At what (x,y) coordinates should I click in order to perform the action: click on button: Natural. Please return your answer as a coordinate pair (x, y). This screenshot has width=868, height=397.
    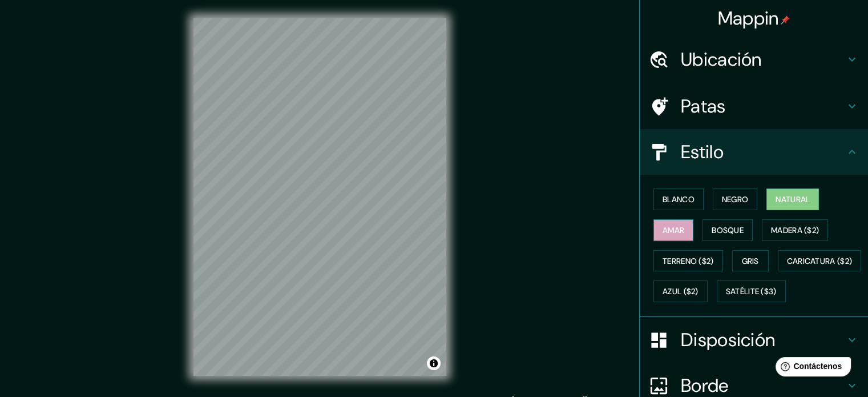
    Looking at the image, I should click on (792, 199).